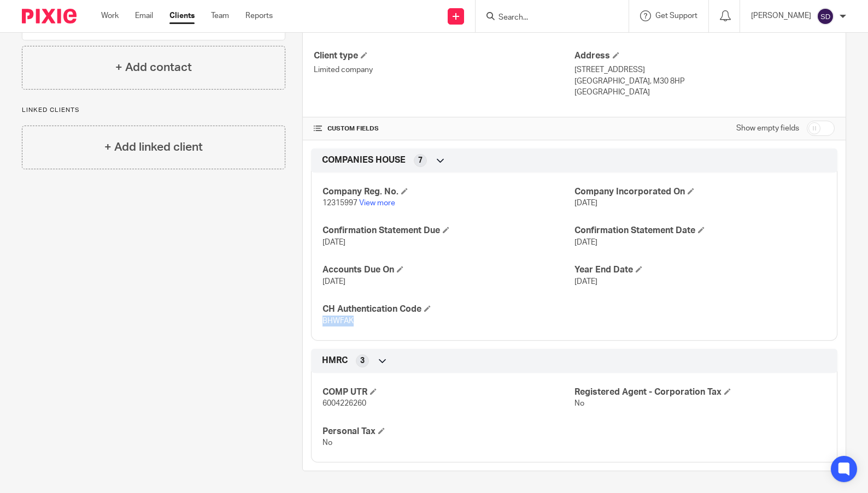 The image size is (868, 493). Describe the element at coordinates (700, 192) in the screenshot. I see `h4: Company Incorporated On` at that location.